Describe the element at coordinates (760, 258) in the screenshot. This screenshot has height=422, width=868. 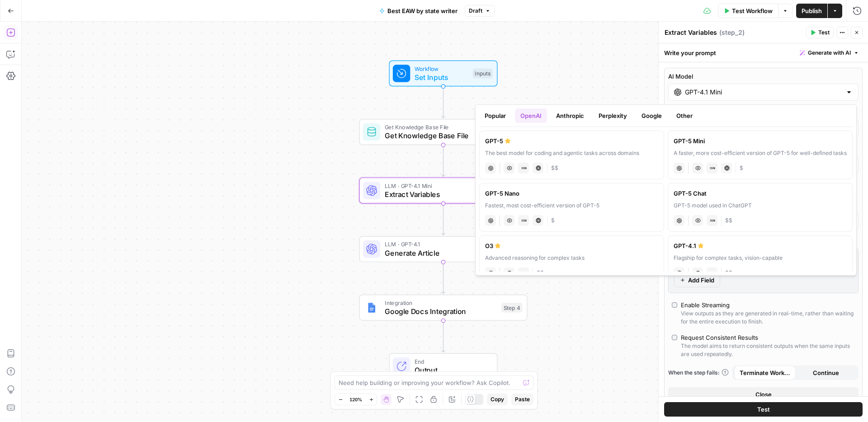
I see `div: Flagship for complex tasks, vision-capable` at that location.